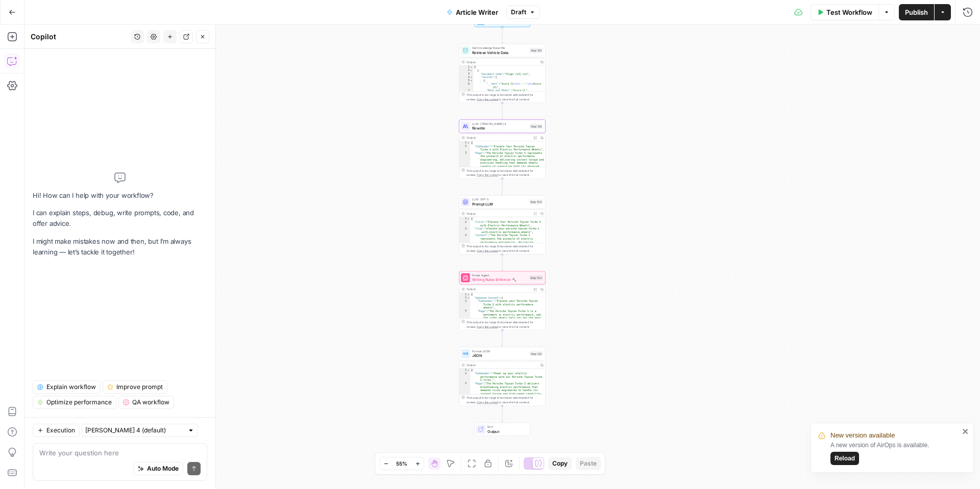 The height and width of the screenshot is (489, 980). I want to click on div: Step 154, so click(536, 202).